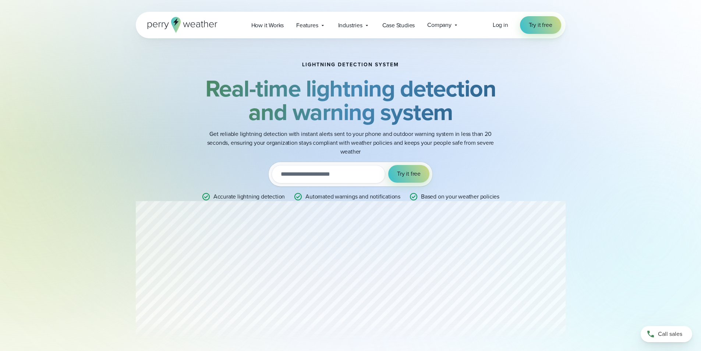  What do you see at coordinates (409, 174) in the screenshot?
I see `button: Try it free` at bounding box center [409, 174].